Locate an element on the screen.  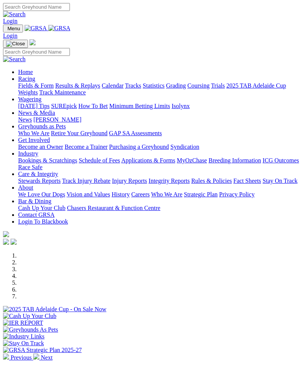
a: News is located at coordinates (25, 119).